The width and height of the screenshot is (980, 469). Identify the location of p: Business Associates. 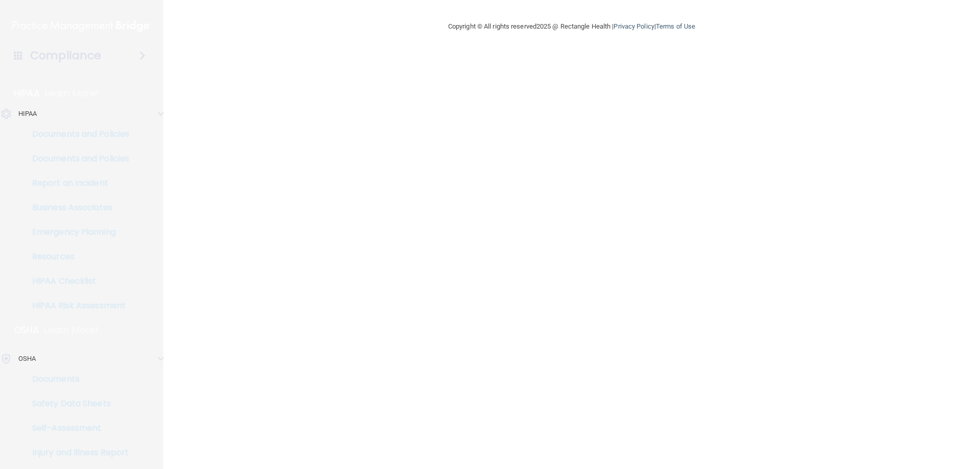
(76, 208).